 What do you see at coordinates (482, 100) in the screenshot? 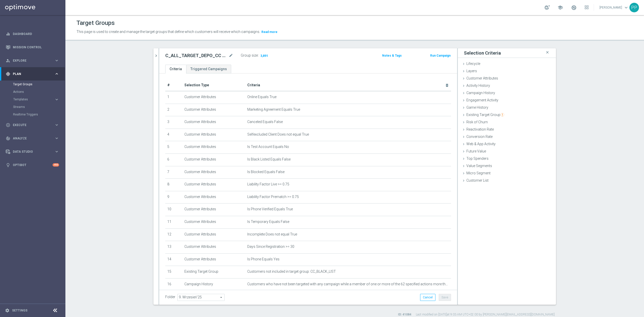
I see `span: Engagement Activity` at bounding box center [482, 100].